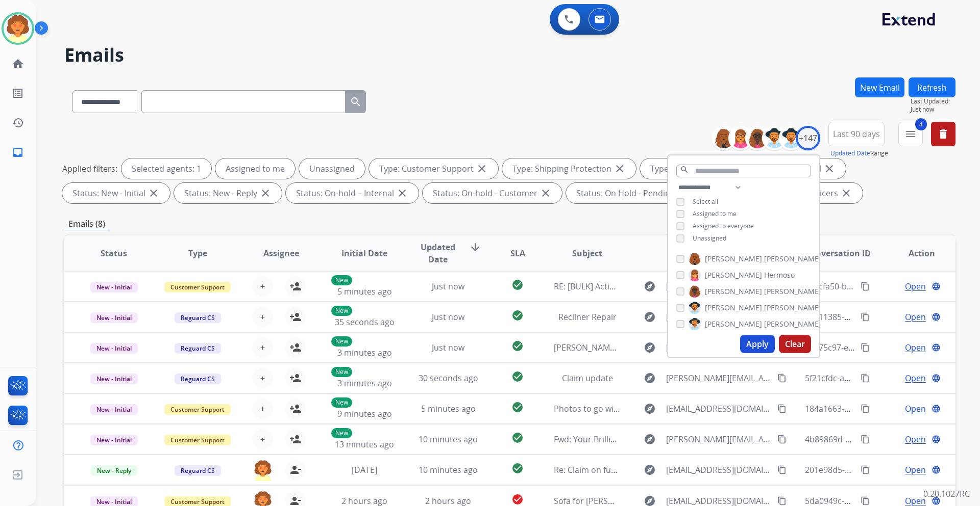 Image resolution: width=980 pixels, height=506 pixels. I want to click on span: 201e98d5-453f-4ec2-b5d3-66be0dc7ea72, so click(883, 470).